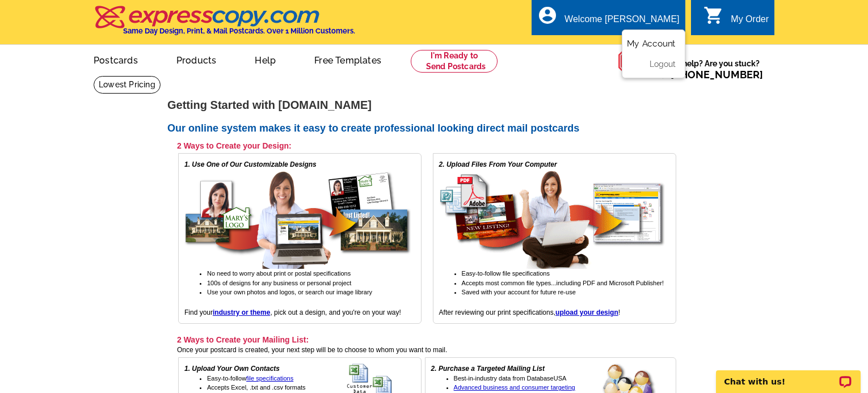 The image size is (868, 393). What do you see at coordinates (241, 313) in the screenshot?
I see `strong: industry or theme` at bounding box center [241, 313].